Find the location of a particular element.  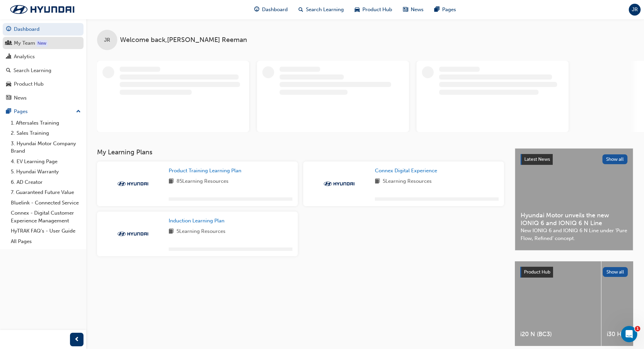

a: 2. Sales Training is located at coordinates (46, 133).